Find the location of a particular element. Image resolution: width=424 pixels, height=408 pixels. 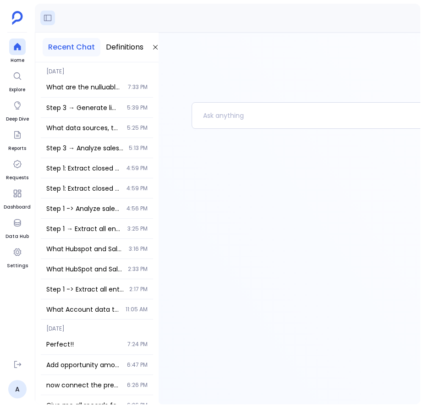

span: What are the nulluable columns in salesforce user table ? is located at coordinates (84, 87).